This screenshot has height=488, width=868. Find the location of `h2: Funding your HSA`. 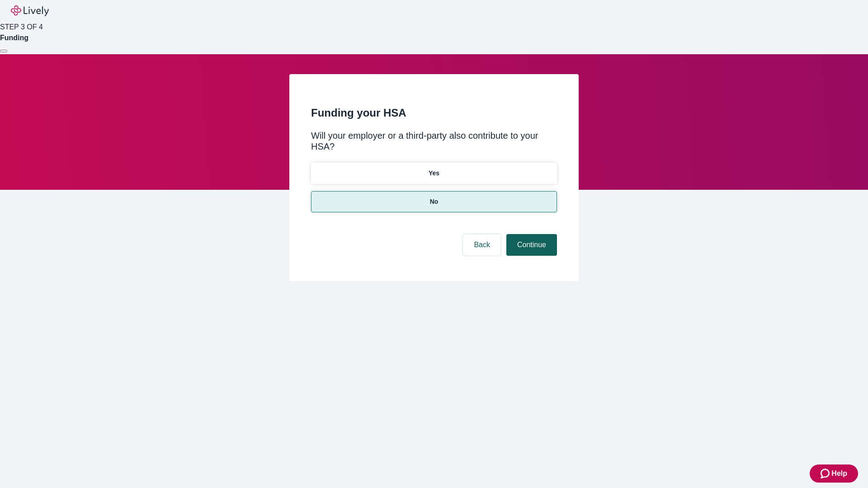

h2: Funding your HSA is located at coordinates (434, 113).